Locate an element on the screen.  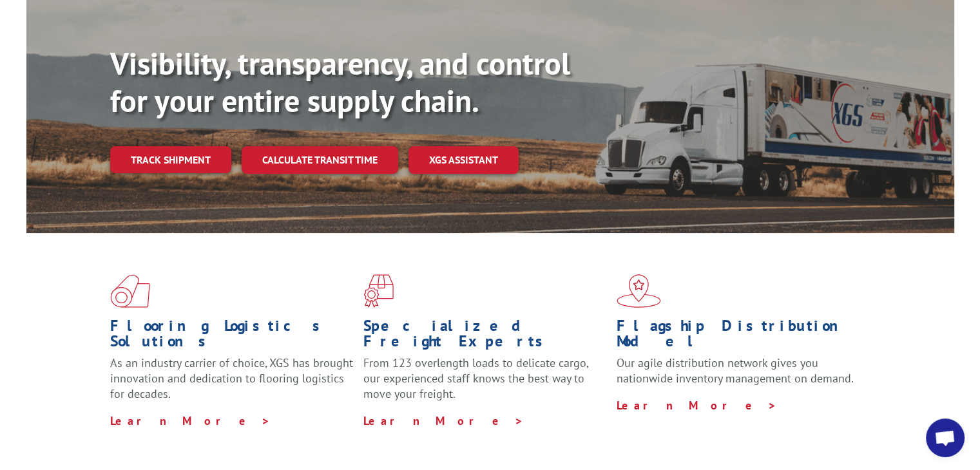
h1: Flooring Logistics Solutions is located at coordinates (232, 337).